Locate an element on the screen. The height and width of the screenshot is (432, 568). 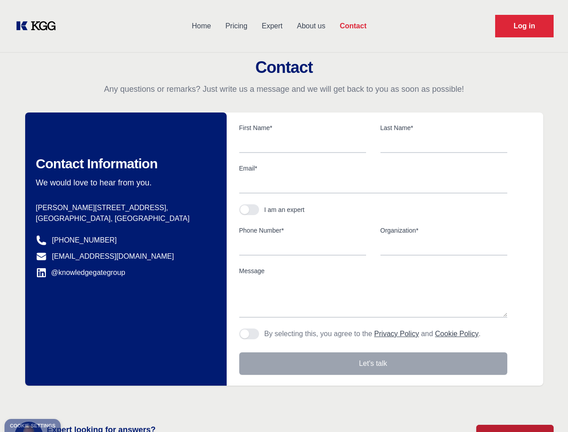
label: Phone Number* is located at coordinates (303, 230).